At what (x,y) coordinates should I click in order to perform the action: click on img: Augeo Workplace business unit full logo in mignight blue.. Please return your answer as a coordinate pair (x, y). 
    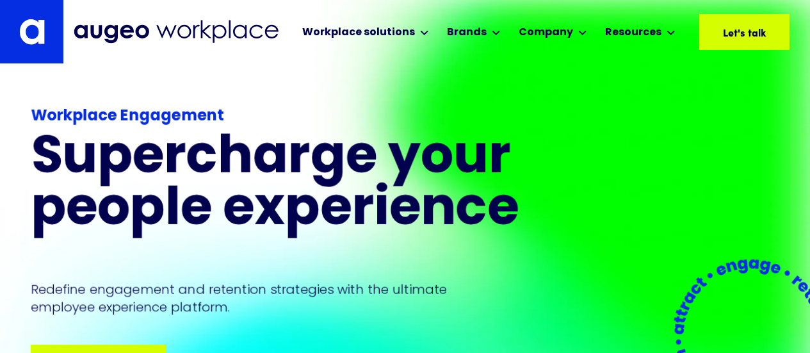
    Looking at the image, I should click on (176, 31).